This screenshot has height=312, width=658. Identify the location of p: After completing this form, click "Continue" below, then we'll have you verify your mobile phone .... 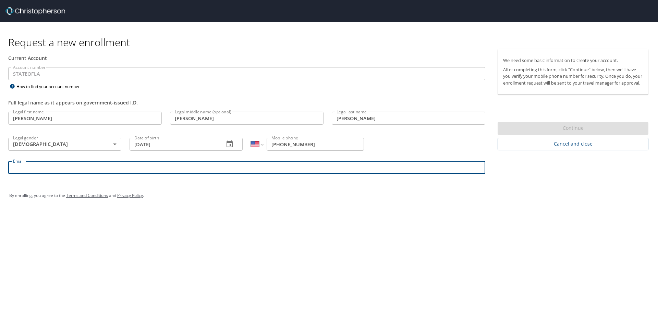
(573, 76).